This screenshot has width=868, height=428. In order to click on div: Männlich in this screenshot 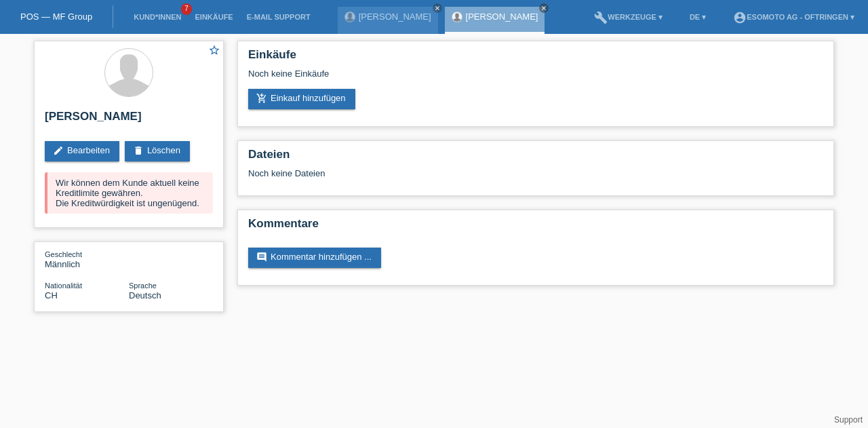, I will do `click(87, 259)`.